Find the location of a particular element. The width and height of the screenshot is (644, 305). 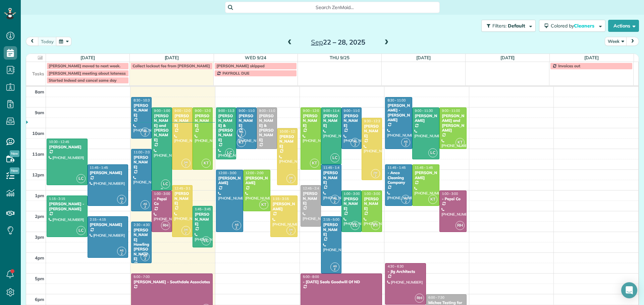

span: 12:00 - 2:00 is located at coordinates (254, 173).